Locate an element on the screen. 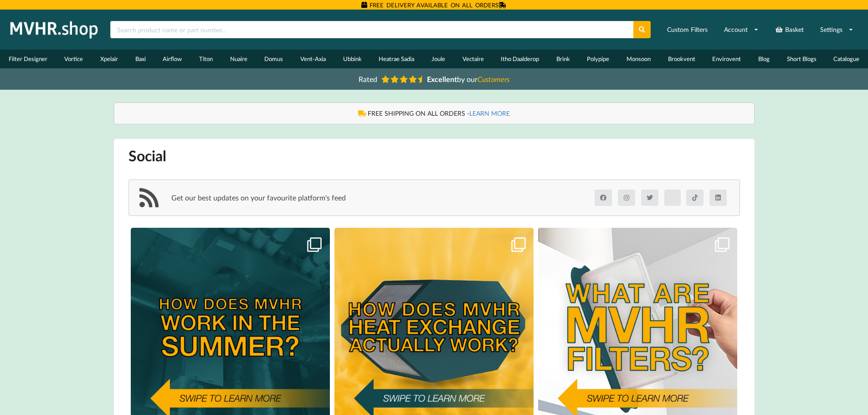 This screenshot has width=868, height=415. a: Vortice is located at coordinates (74, 59).